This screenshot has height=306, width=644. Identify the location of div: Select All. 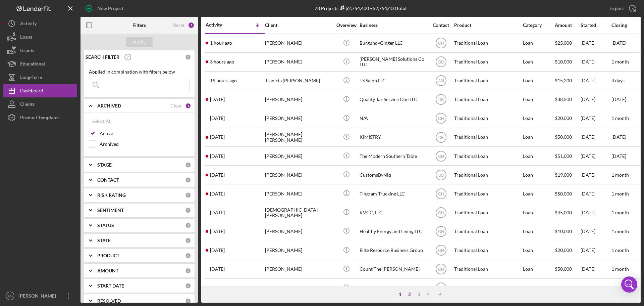
(102, 121).